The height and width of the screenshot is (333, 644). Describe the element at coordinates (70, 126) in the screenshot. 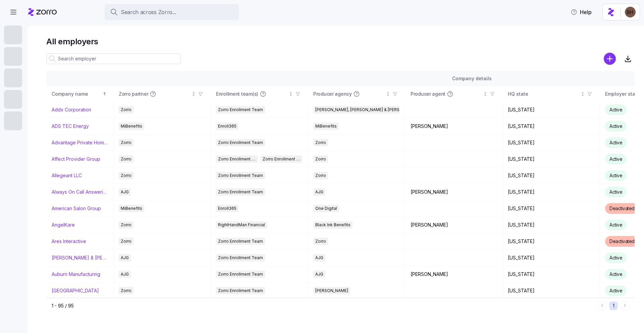

I see `a: ADS TEC Energy` at that location.